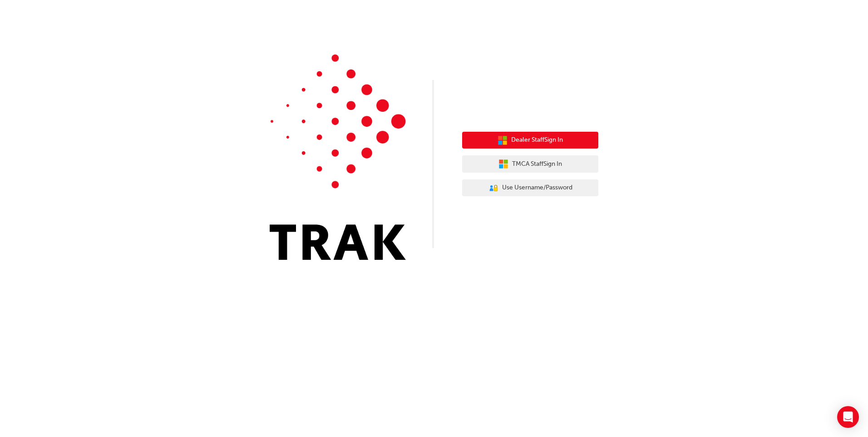 The height and width of the screenshot is (437, 868). Describe the element at coordinates (531, 188) in the screenshot. I see `button: Use Username/Password` at that location.